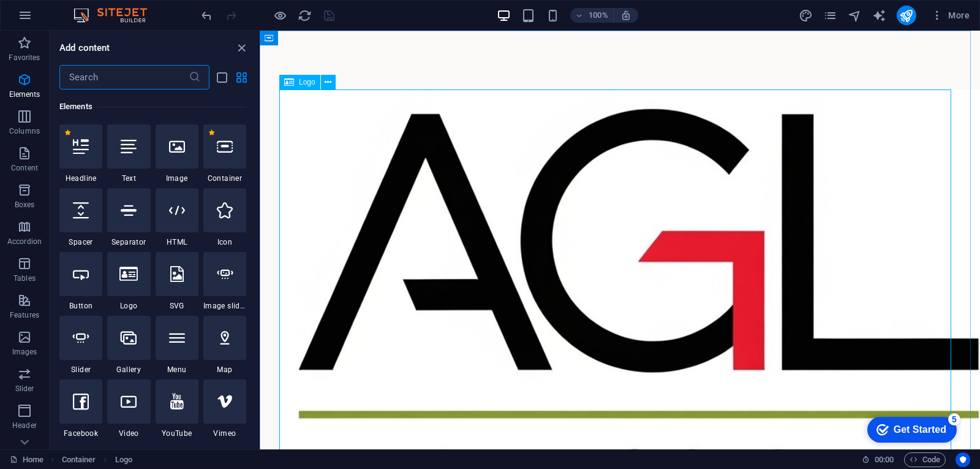 The width and height of the screenshot is (980, 469). I want to click on i: Undo: Change colors (Ctrl+Z), so click(206, 16).